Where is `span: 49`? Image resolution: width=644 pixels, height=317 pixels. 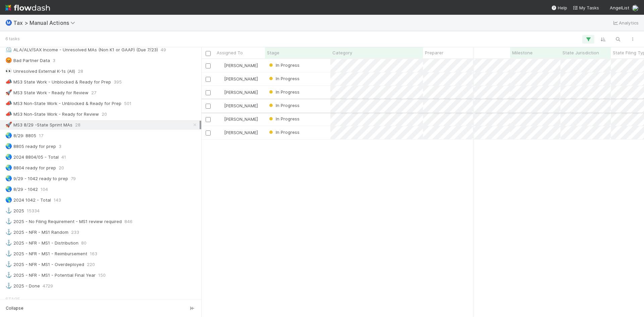 span: 49 is located at coordinates (164, 50).